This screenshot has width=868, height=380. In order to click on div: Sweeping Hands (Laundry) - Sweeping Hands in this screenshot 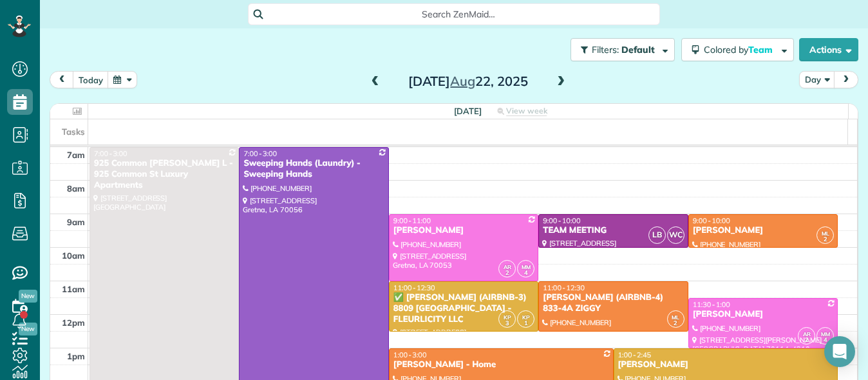, I will do `click(314, 169)`.